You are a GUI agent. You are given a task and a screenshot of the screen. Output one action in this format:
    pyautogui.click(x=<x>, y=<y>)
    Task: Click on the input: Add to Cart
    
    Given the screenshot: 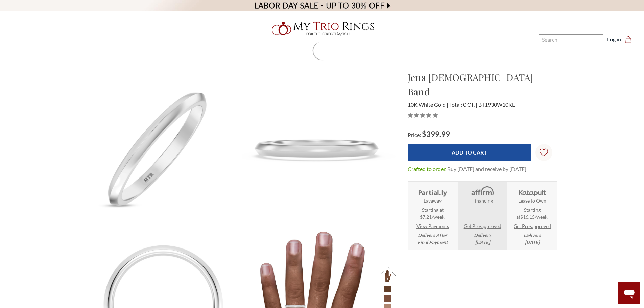 What is the action you would take?
    pyautogui.click(x=469, y=152)
    